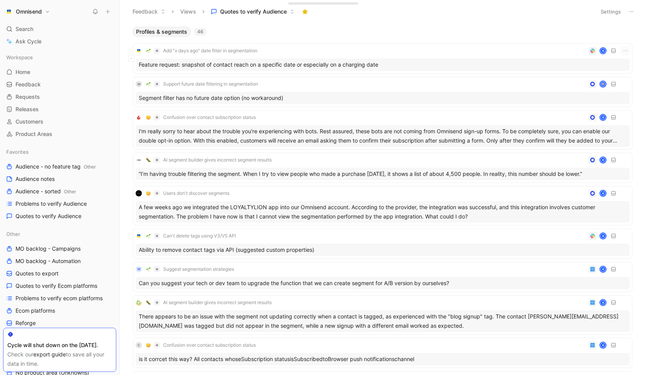 This screenshot has width=646, height=375. What do you see at coordinates (139, 84) in the screenshot?
I see `div: M` at bounding box center [139, 84].